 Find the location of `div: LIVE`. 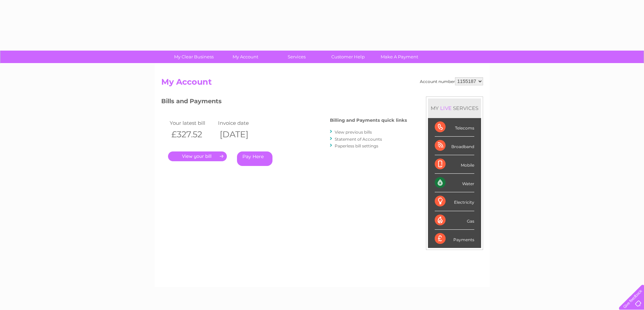

div: LIVE is located at coordinates (446, 108).